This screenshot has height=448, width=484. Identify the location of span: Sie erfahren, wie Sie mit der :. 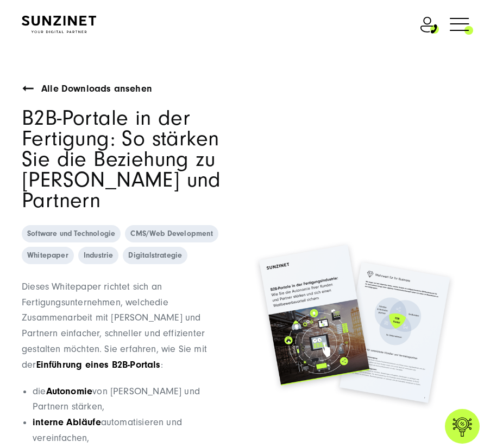
(114, 357).